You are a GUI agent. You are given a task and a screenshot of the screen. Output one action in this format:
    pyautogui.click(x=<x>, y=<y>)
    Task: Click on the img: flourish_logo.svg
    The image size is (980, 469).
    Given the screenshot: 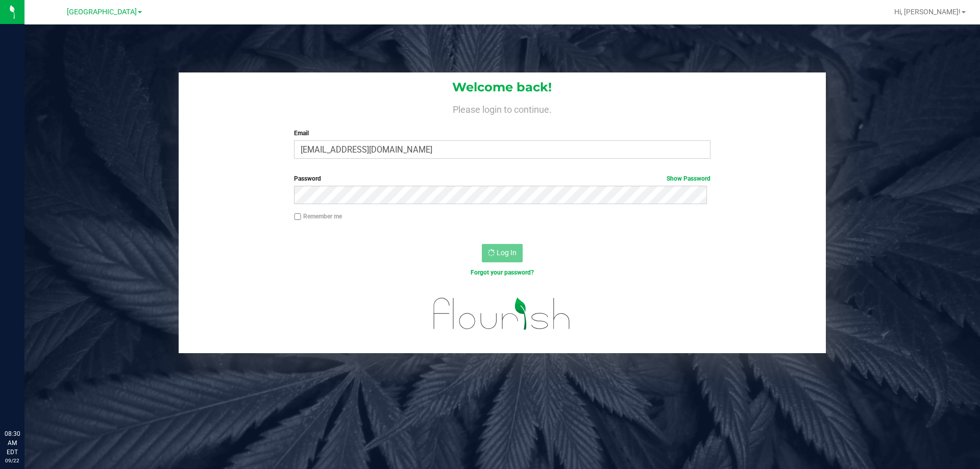 What is the action you would take?
    pyautogui.click(x=502, y=314)
    